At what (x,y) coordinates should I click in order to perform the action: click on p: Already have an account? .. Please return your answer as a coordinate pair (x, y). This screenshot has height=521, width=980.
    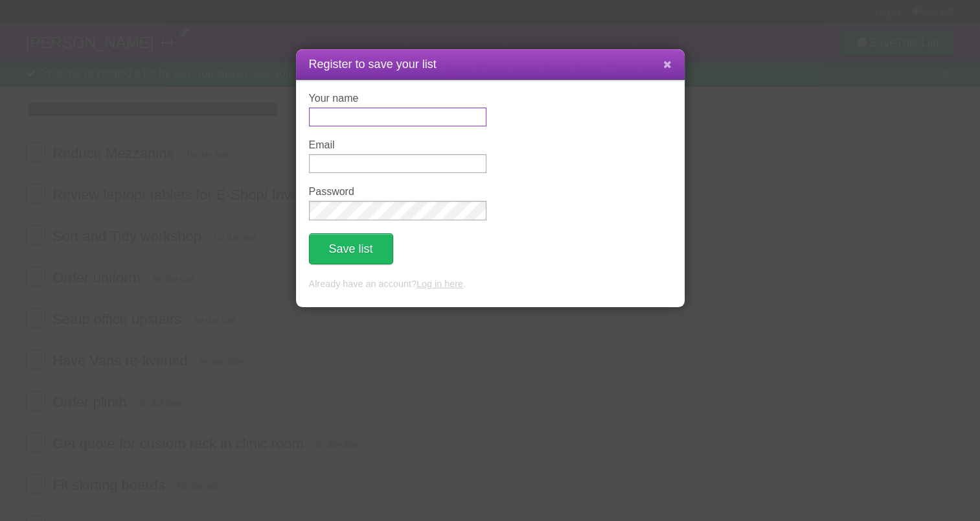
    Looking at the image, I should click on (490, 284).